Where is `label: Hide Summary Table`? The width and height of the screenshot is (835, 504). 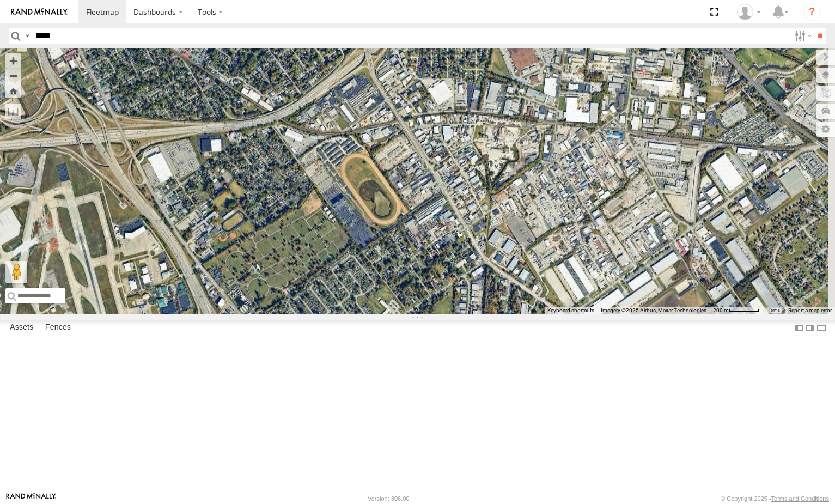
label: Hide Summary Table is located at coordinates (821, 327).